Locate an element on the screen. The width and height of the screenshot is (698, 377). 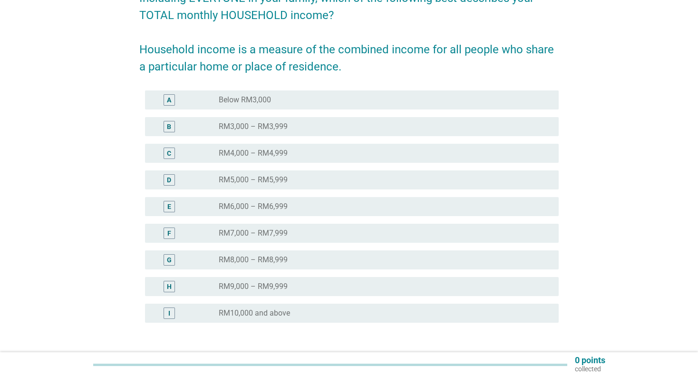
div: G is located at coordinates (169, 260).